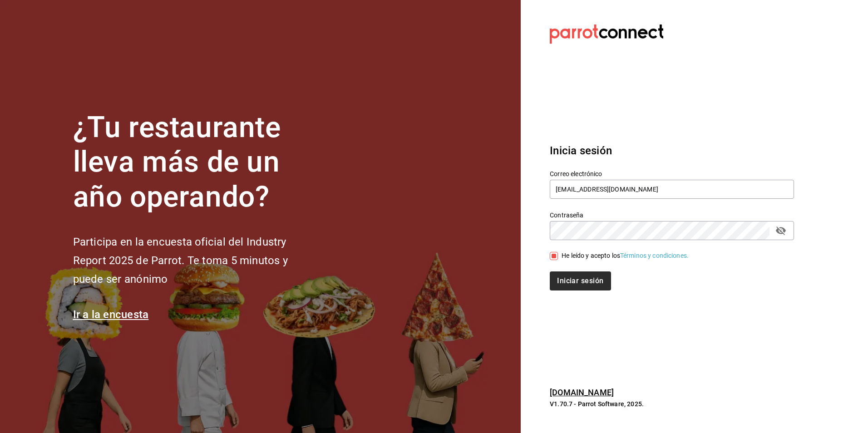 Image resolution: width=868 pixels, height=433 pixels. What do you see at coordinates (580, 281) in the screenshot?
I see `button: Iniciar sesión` at bounding box center [580, 281].